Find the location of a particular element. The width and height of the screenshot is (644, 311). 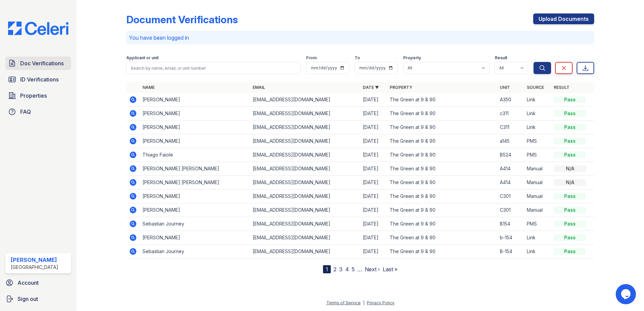

a: FAQ is located at coordinates (38, 112).